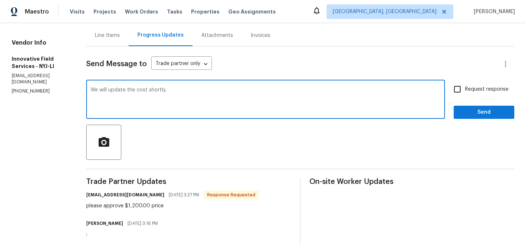  Describe the element at coordinates (265, 100) in the screenshot. I see `textarea: We will update the cost shortly,` at that location.